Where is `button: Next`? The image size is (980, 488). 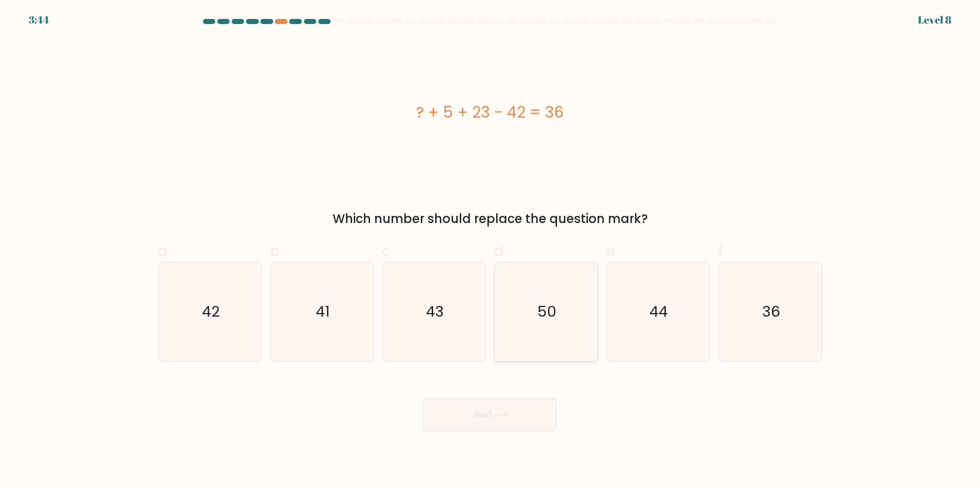 button: Next is located at coordinates (490, 415).